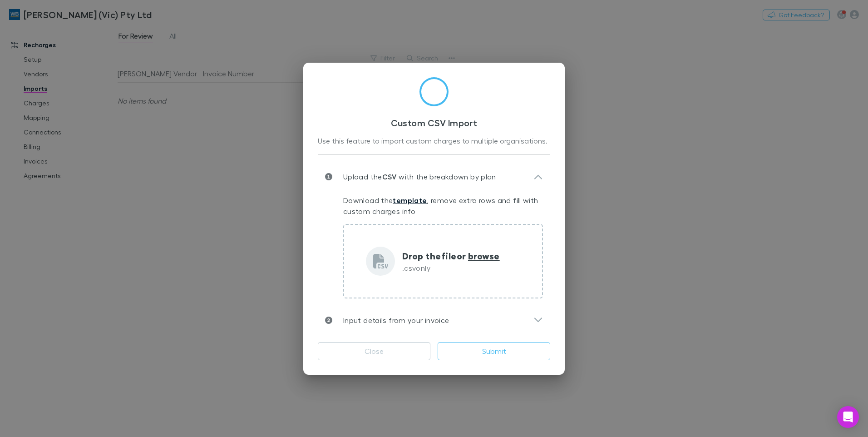  Describe the element at coordinates (434, 320) in the screenshot. I see `div: Input details from your invoice` at that location.